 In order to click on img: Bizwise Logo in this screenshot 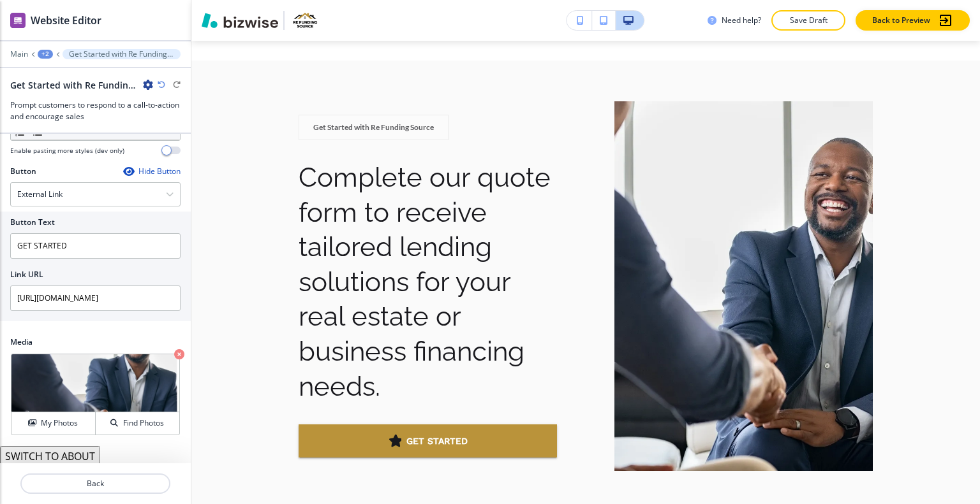, I will do `click(240, 20)`.